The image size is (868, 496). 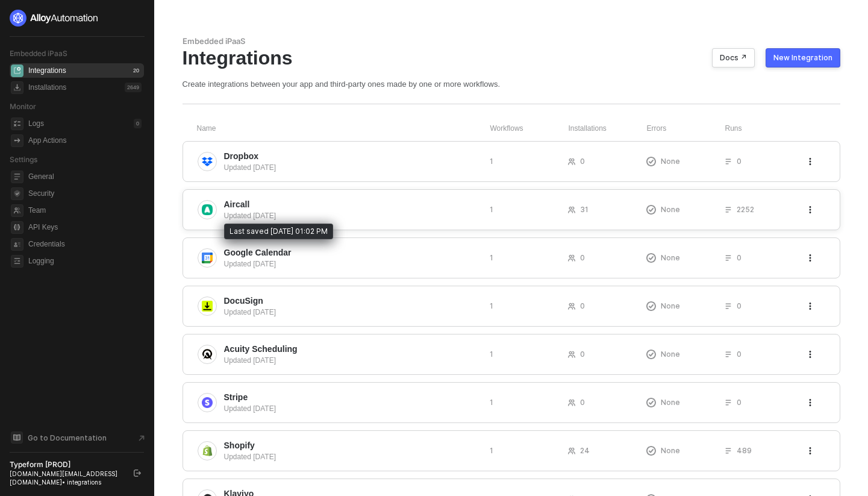 I want to click on span: general, so click(x=17, y=176).